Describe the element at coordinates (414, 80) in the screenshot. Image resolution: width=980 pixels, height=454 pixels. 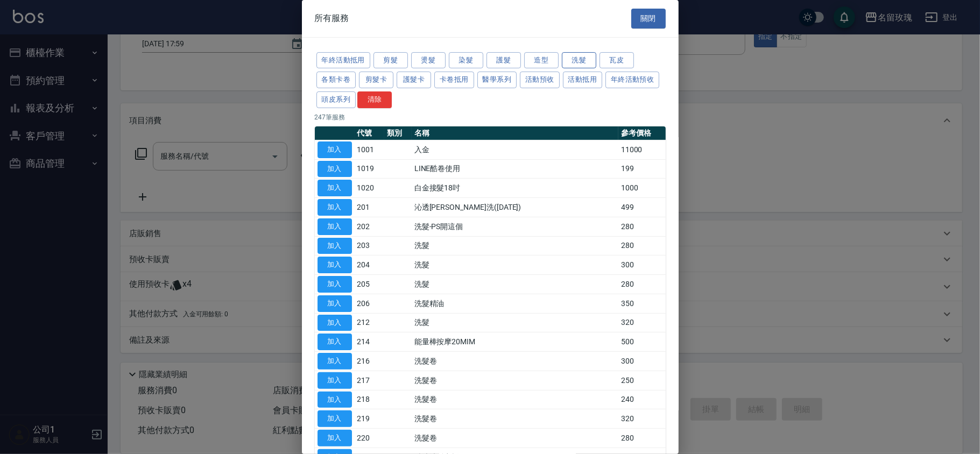
I see `button: 護髮卡` at that location.